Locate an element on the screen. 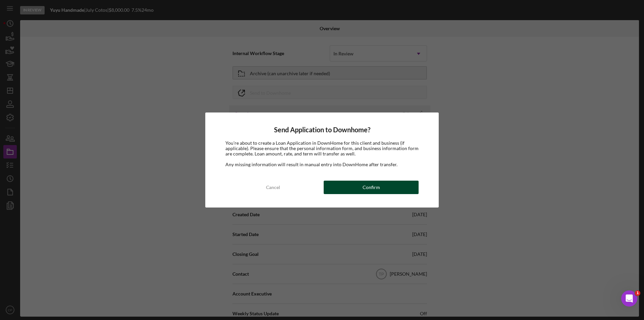  h4: Send Application to Downhome? is located at coordinates (322, 130).